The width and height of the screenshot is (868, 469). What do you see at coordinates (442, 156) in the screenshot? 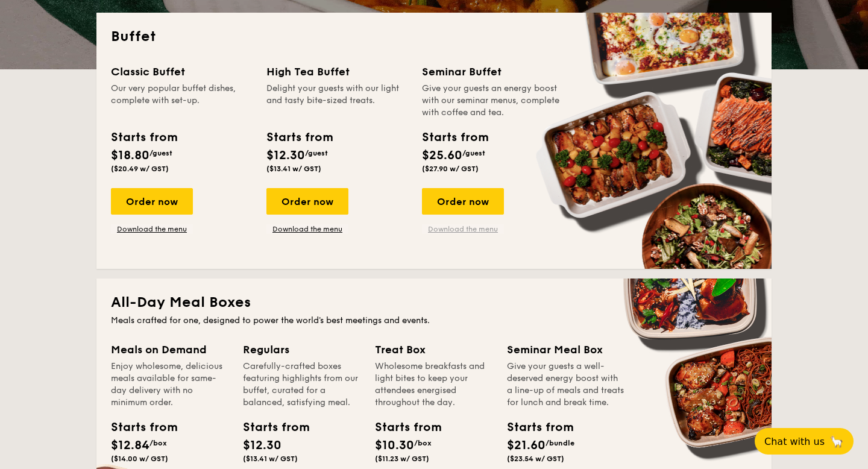
I see `span: $25.60` at bounding box center [442, 156].